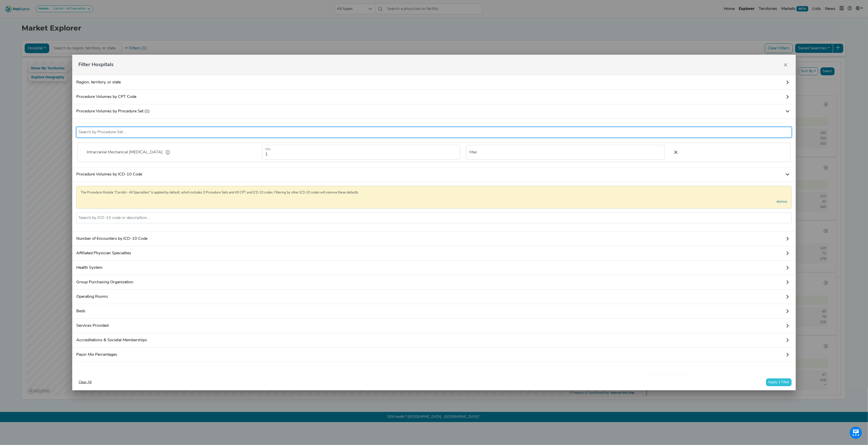  What do you see at coordinates (434, 312) in the screenshot?
I see `a: Beds` at bounding box center [434, 312].